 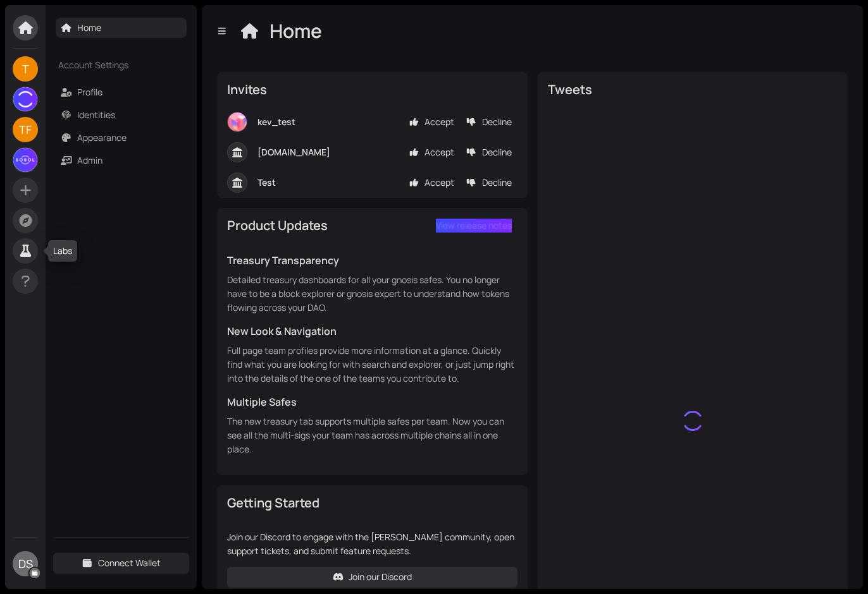 What do you see at coordinates (474, 225) in the screenshot?
I see `a: View release notes` at bounding box center [474, 225].